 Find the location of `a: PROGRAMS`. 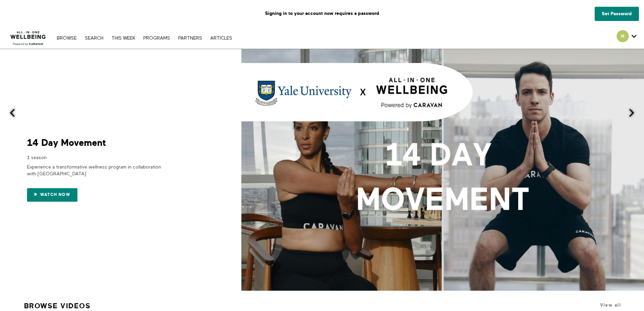

a: PROGRAMS is located at coordinates (156, 38).